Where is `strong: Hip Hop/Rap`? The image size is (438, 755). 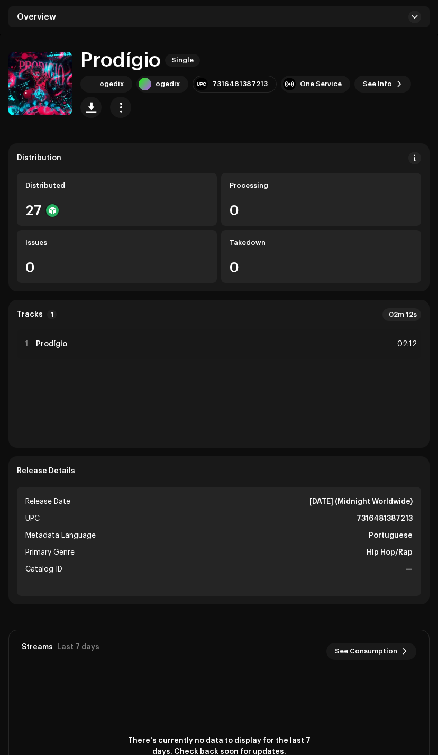
strong: Hip Hop/Rap is located at coordinates (389, 553).